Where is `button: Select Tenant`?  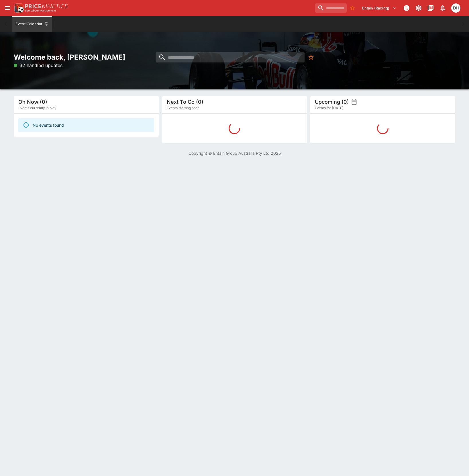
button: Select Tenant is located at coordinates (379, 8).